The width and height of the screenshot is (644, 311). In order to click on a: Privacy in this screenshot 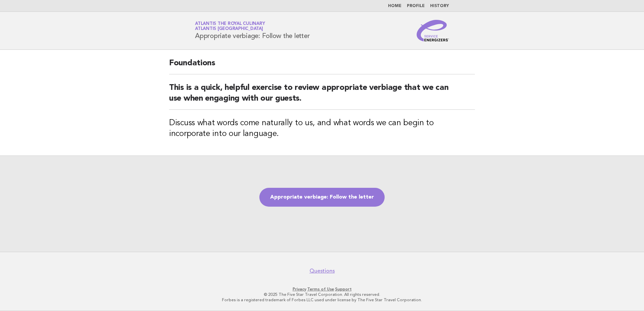, I will do `click(299, 289)`.